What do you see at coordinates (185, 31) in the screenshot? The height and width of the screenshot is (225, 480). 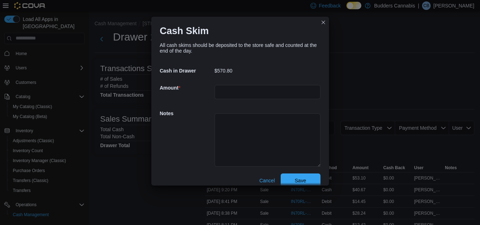 I see `h1: Cash Skim` at bounding box center [185, 31].